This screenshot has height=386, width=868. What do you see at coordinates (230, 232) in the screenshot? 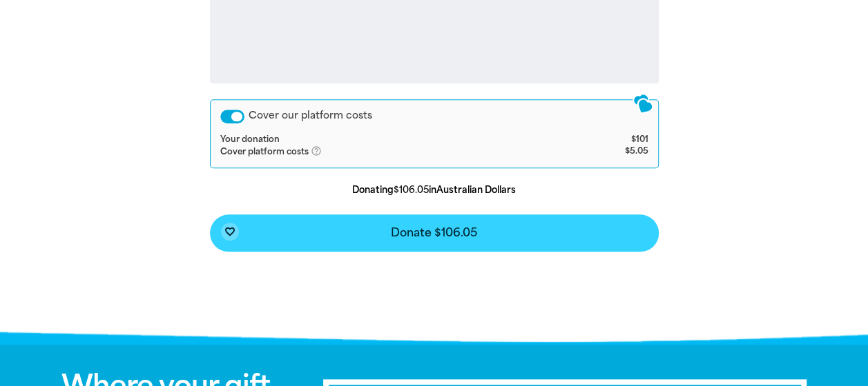
I see `i: favorite_border` at bounding box center [230, 232].